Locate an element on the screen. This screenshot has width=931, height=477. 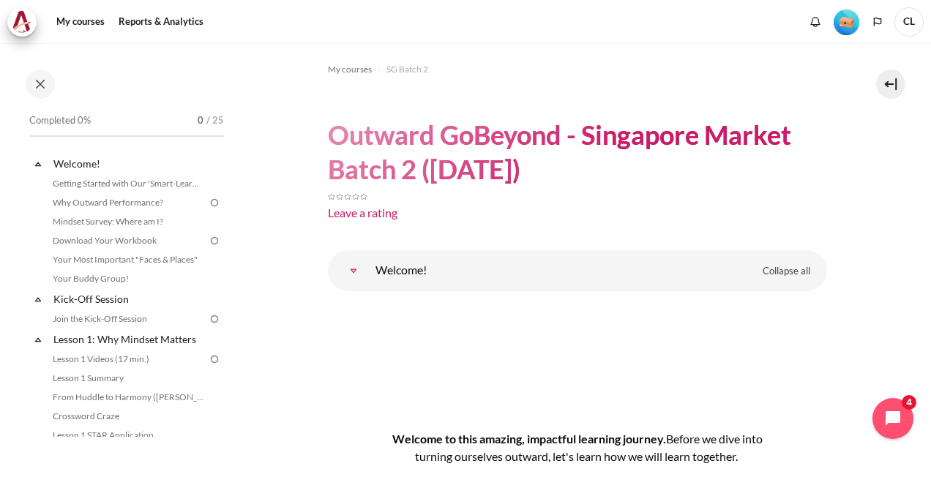
div: Show notification window with no new notifications is located at coordinates (815, 22).